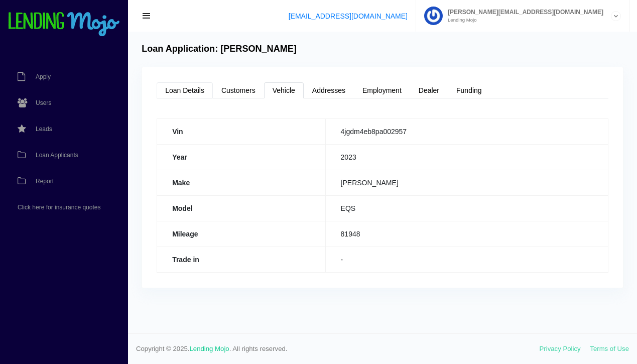 The image size is (637, 364). Describe the element at coordinates (57, 155) in the screenshot. I see `span: Loan Applicants` at that location.